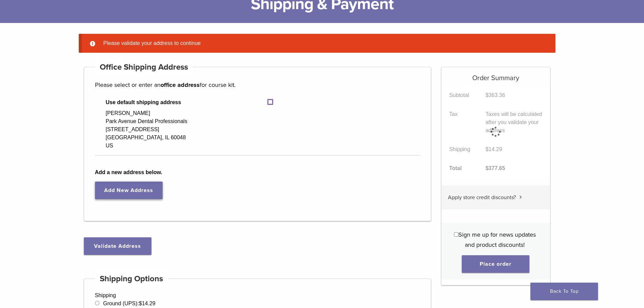  Describe the element at coordinates (258, 85) in the screenshot. I see `p: Please select or enter an for course kit.` at that location.